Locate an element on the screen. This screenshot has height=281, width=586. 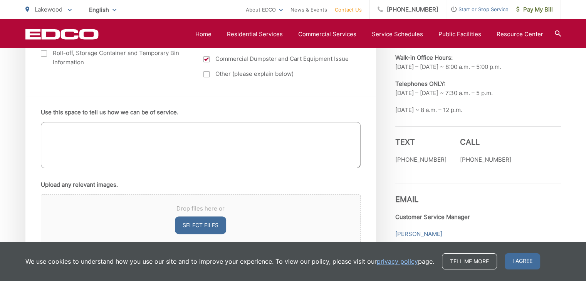
a: EDCD logo. Return to the homepage. is located at coordinates (62, 34).